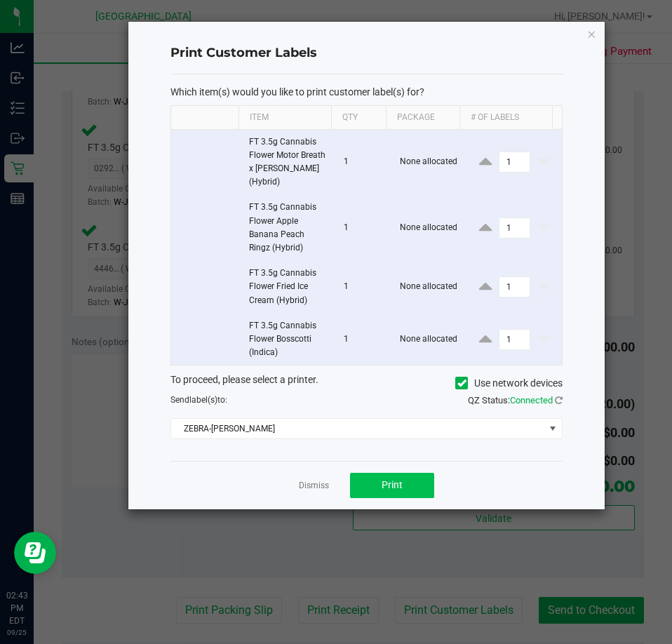 The image size is (672, 644). I want to click on td: FT 3.5g Cannabis Flower Bosscotti (Indica), so click(288, 340).